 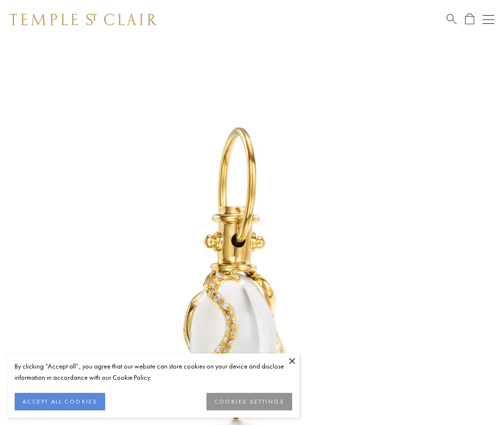 I want to click on a: Open Shopping Bag, so click(x=469, y=19).